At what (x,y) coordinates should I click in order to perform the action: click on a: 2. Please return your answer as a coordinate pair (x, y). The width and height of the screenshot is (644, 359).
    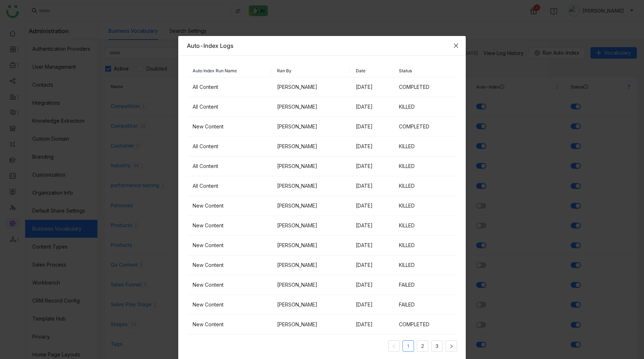
    Looking at the image, I should click on (422, 346).